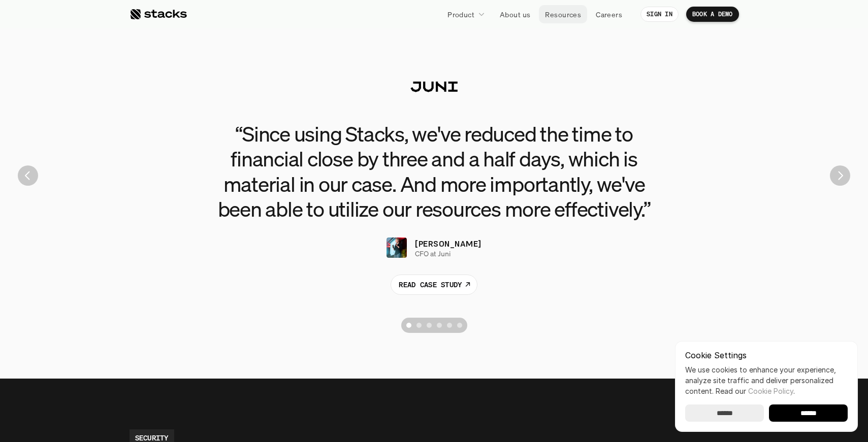 The height and width of the screenshot is (442, 868). I want to click on p: SIGN IN, so click(659, 14).